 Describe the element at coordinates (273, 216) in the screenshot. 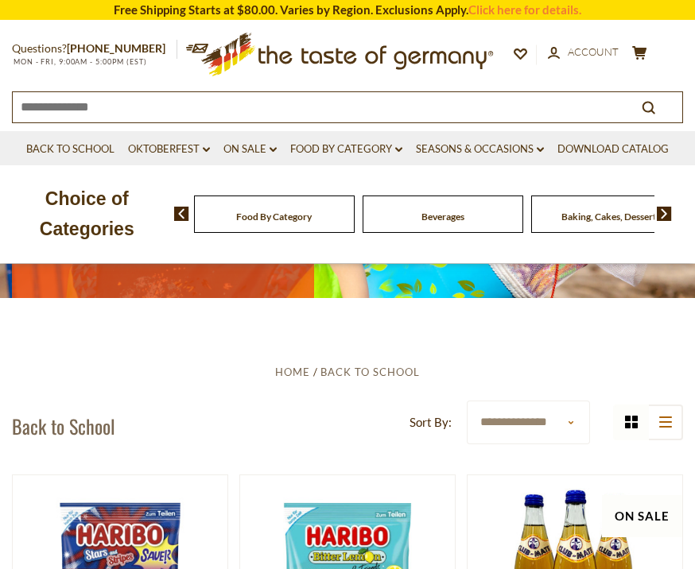

I see `span: Food By Category` at that location.